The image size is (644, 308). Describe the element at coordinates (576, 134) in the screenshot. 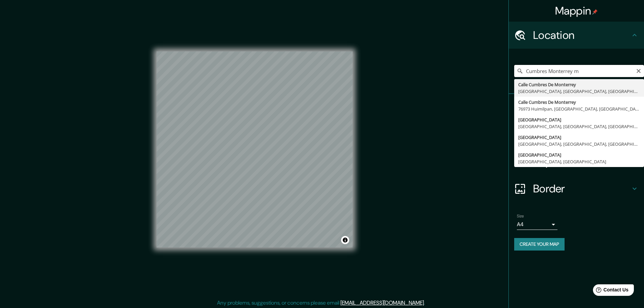

I see `div: Style` at that location.